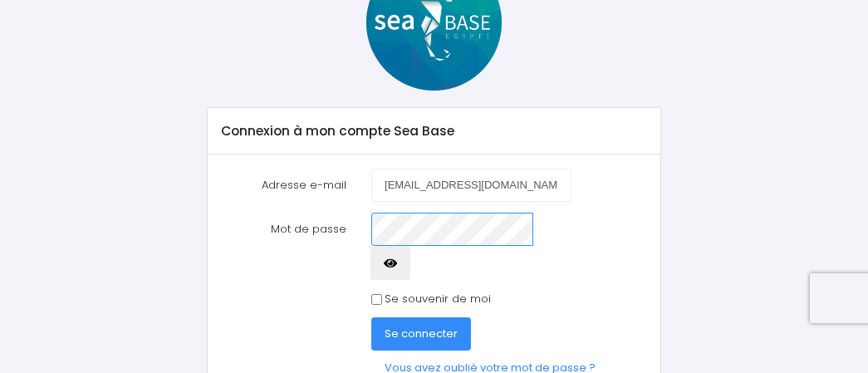 This screenshot has height=373, width=868. I want to click on span: Se connecter, so click(421, 333).